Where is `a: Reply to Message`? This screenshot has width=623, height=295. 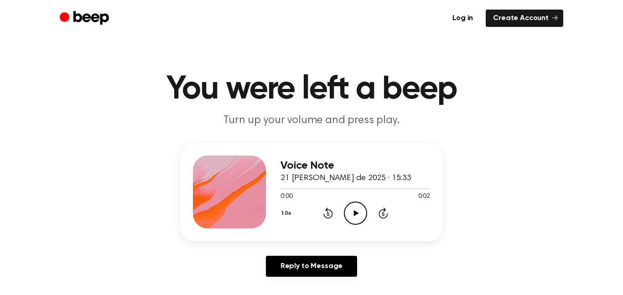 a: Reply to Message is located at coordinates (311, 266).